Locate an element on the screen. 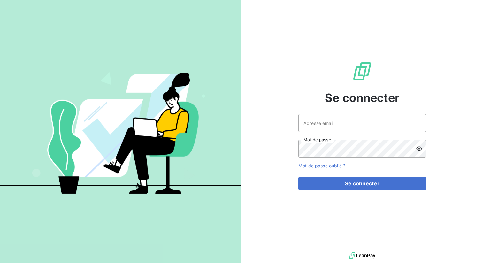 Image resolution: width=483 pixels, height=263 pixels. span: Se connecter is located at coordinates (362, 98).